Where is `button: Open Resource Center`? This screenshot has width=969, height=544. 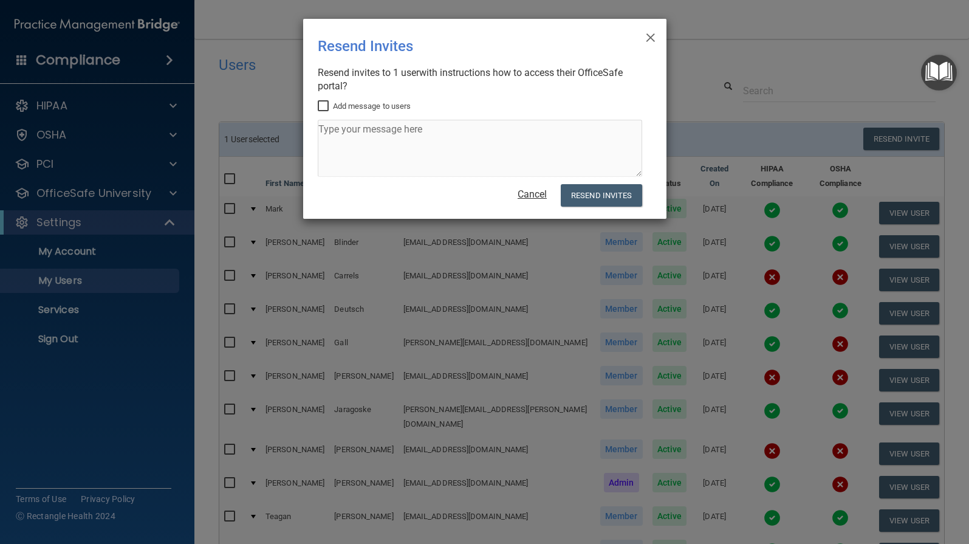
button: Open Resource Center is located at coordinates (939, 72).